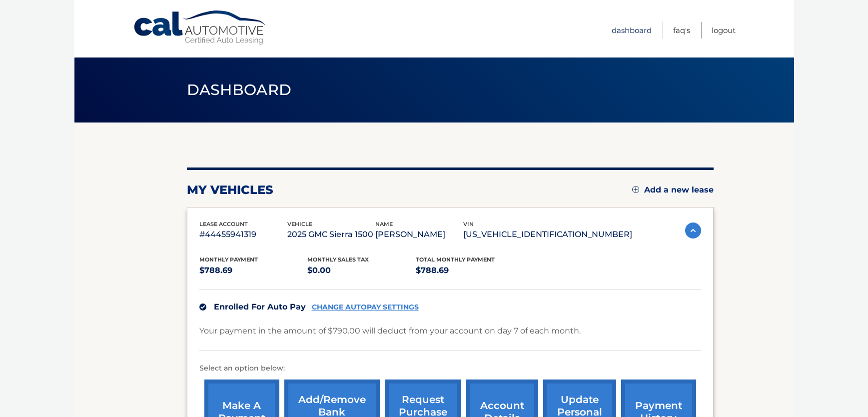 Image resolution: width=868 pixels, height=417 pixels. Describe the element at coordinates (384, 224) in the screenshot. I see `span: name` at that location.